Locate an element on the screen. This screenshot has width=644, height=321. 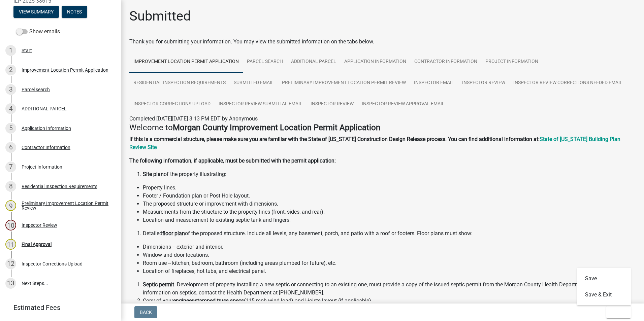
span: Exit is located at coordinates (616, 312).